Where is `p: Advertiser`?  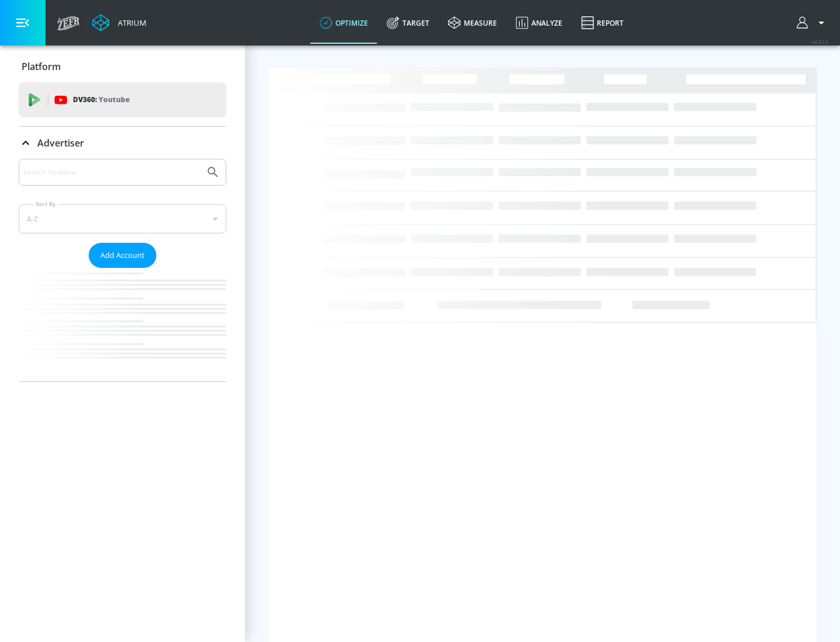 p: Advertiser is located at coordinates (61, 143).